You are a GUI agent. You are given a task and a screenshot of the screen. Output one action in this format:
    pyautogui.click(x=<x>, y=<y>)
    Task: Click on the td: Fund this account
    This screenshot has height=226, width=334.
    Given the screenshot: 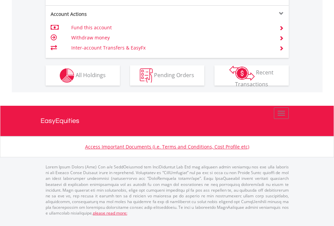 What is the action you would take?
    pyautogui.click(x=171, y=28)
    